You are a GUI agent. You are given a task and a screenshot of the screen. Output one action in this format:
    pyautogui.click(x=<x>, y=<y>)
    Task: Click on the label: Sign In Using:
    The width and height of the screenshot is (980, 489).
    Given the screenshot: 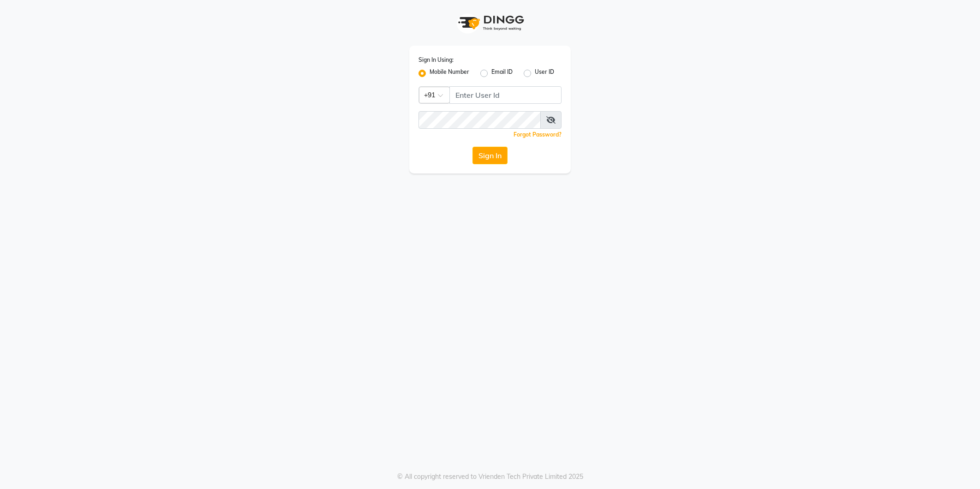 What is the action you would take?
    pyautogui.click(x=436, y=60)
    